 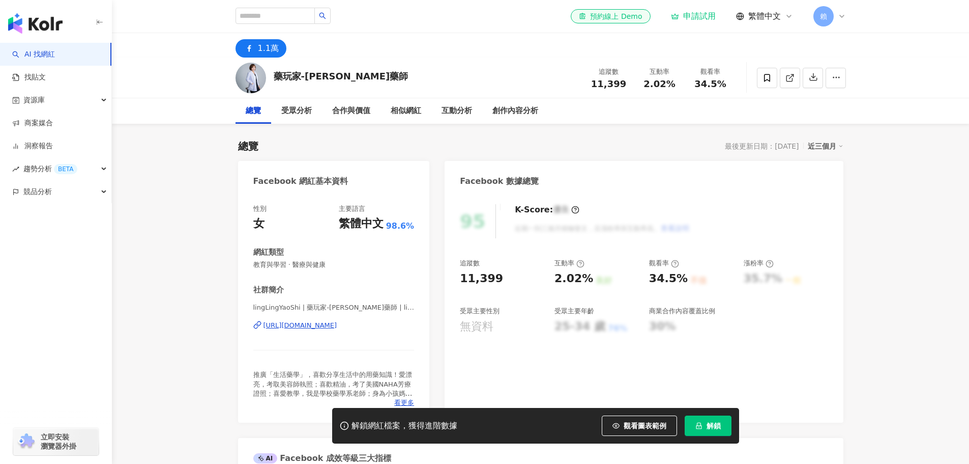 What do you see at coordinates (611, 16) in the screenshot?
I see `a: 預約線上 Demo` at bounding box center [611, 16].